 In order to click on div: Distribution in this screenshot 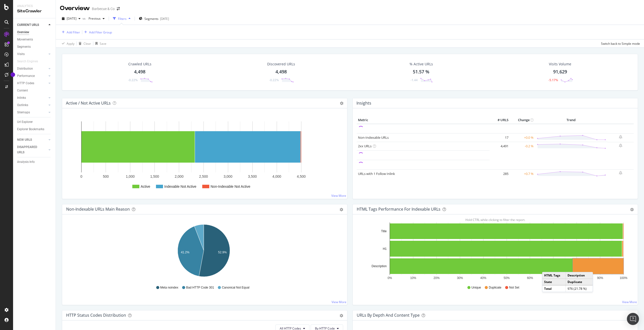, I will do `click(25, 68)`.